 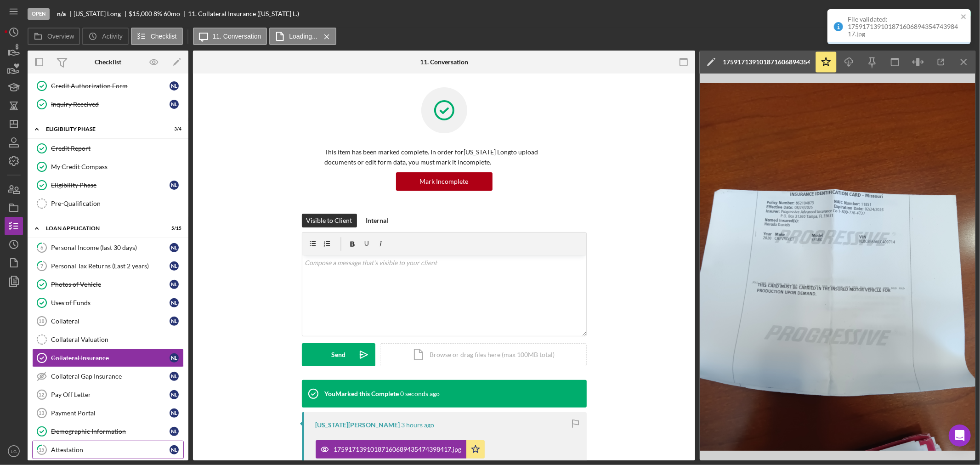 What do you see at coordinates (102, 228) in the screenshot?
I see `div: Loan Application` at bounding box center [102, 228].